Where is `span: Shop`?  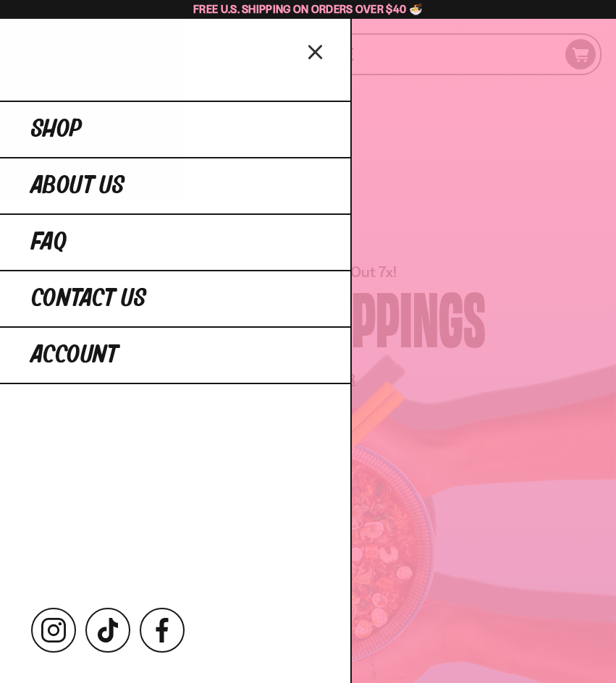 span: Shop is located at coordinates (56, 130).